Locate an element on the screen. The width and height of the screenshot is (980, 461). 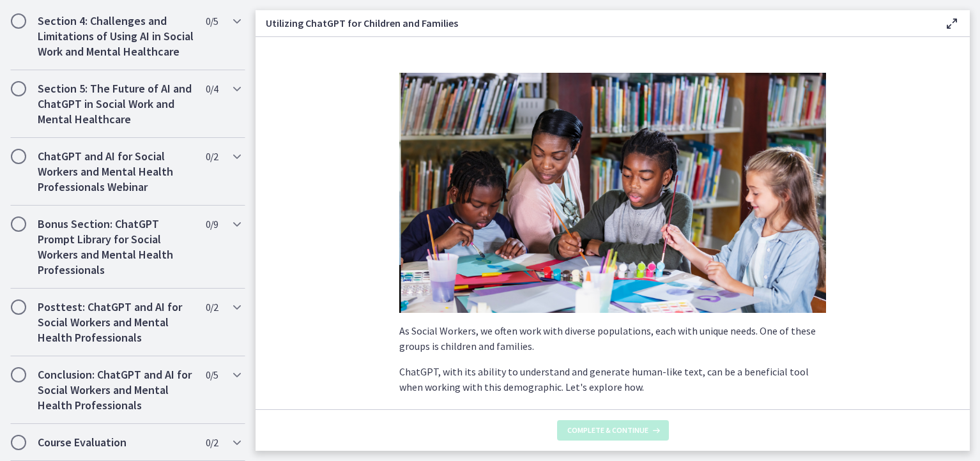
span: Complete & continue is located at coordinates (608, 430).